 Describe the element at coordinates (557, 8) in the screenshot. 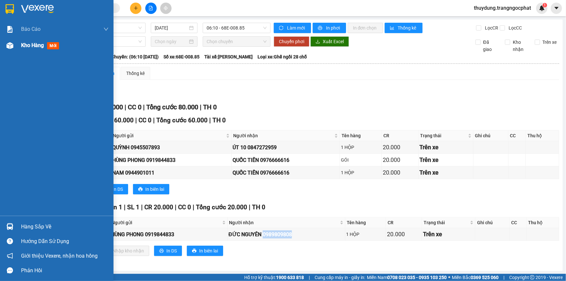

I see `span: caret-down` at that location.